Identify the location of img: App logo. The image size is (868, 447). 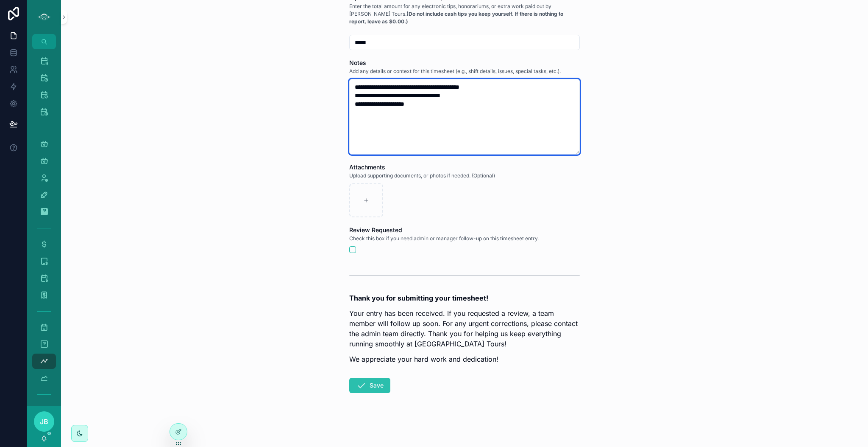
(45, 17).